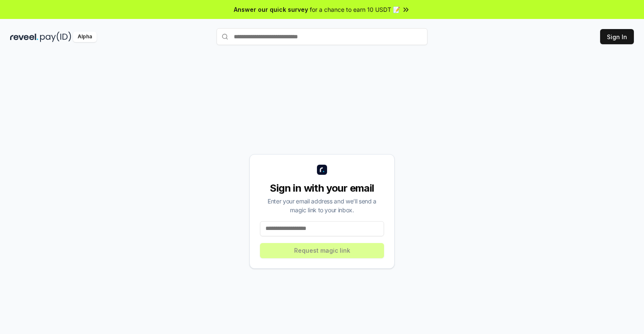 Image resolution: width=644 pixels, height=334 pixels. I want to click on div: Sign in with your email, so click(322, 188).